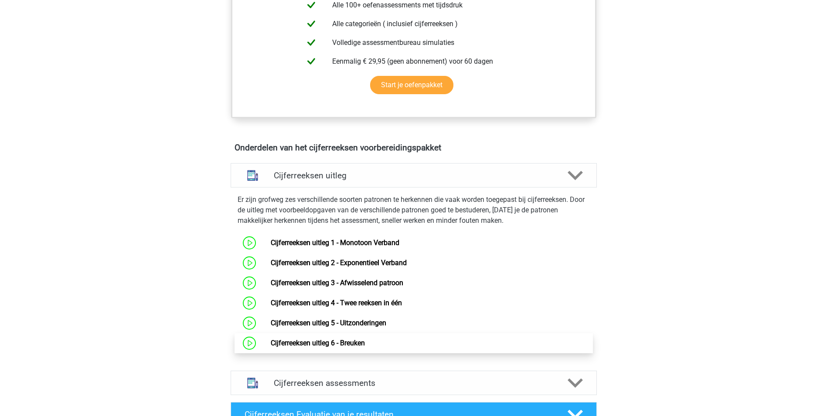 This screenshot has width=827, height=416. What do you see at coordinates (335, 242) in the screenshot?
I see `a: Cijferreeksen uitleg 1 - Monotoon Verband` at bounding box center [335, 242].